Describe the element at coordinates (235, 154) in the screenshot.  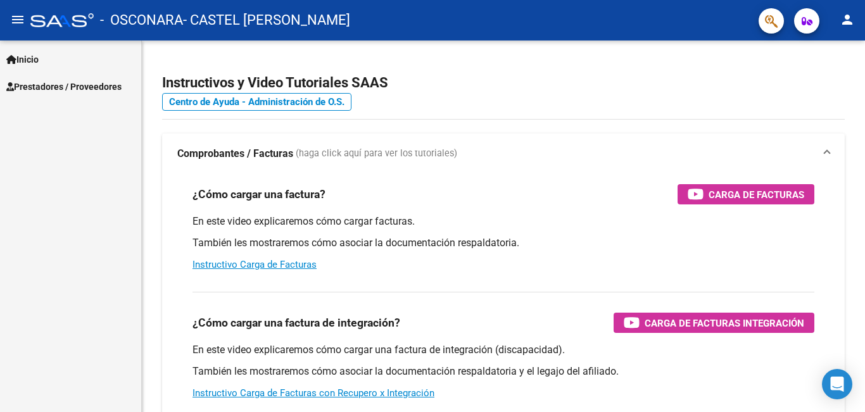
I see `strong: Comprobantes / Facturas` at that location.